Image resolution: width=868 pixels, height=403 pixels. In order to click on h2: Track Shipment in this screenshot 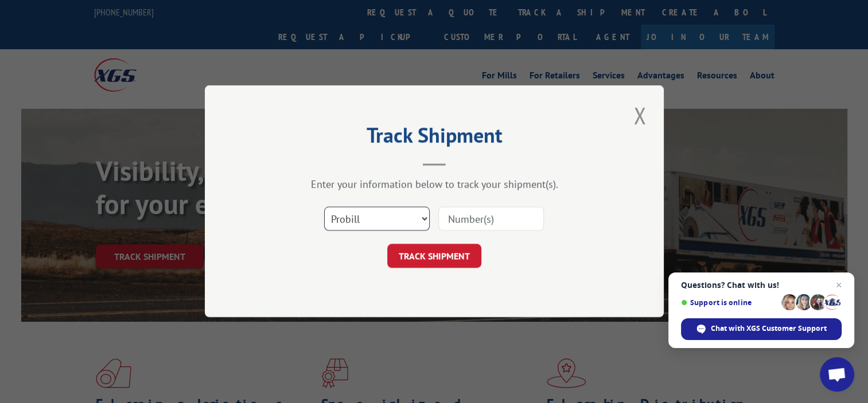, I will do `click(434, 138)`.